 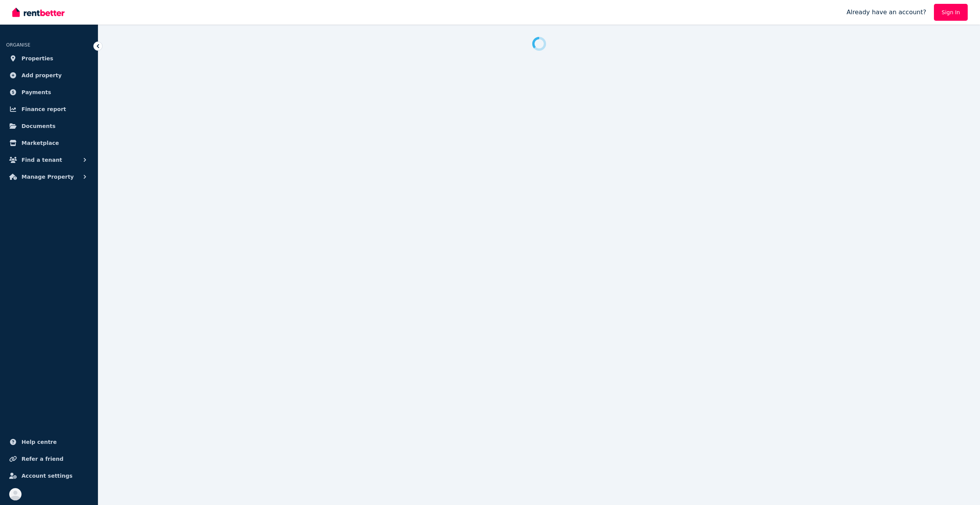 What do you see at coordinates (47, 476) in the screenshot?
I see `span: Account settings` at bounding box center [47, 476].